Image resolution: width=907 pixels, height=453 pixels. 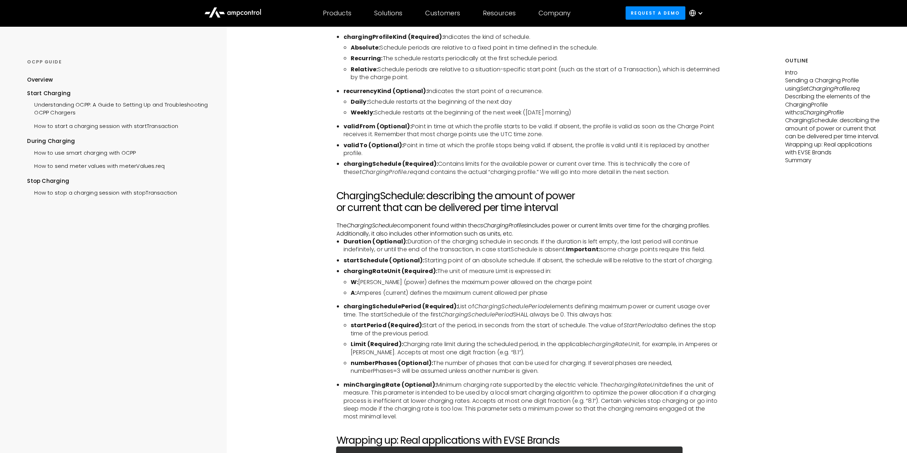 What do you see at coordinates (536, 367) in the screenshot?
I see `li: The number of phases that can be used for charging. If several phases are needed, numberPhases=3 ...` at bounding box center [536, 367].